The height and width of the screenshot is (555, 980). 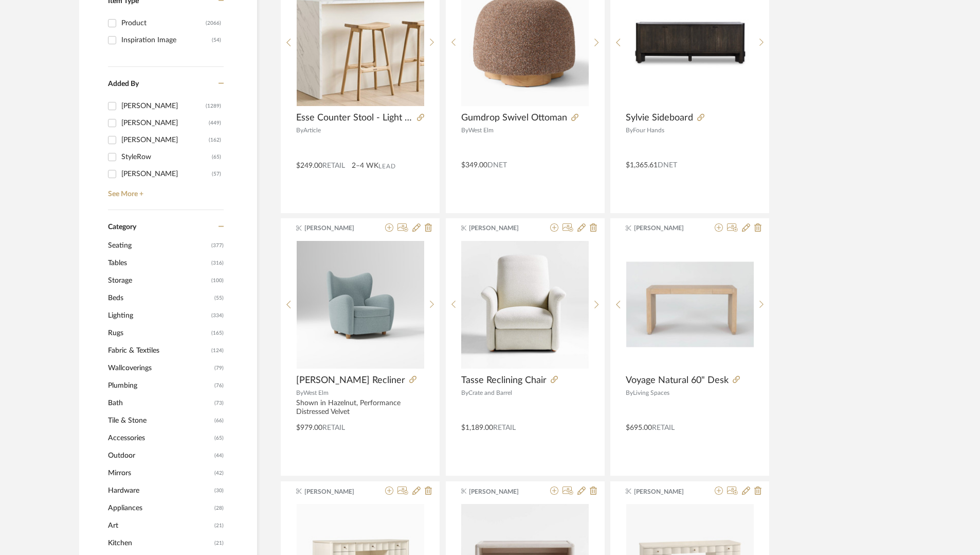 I want to click on span: $1,365.61, so click(x=641, y=165).